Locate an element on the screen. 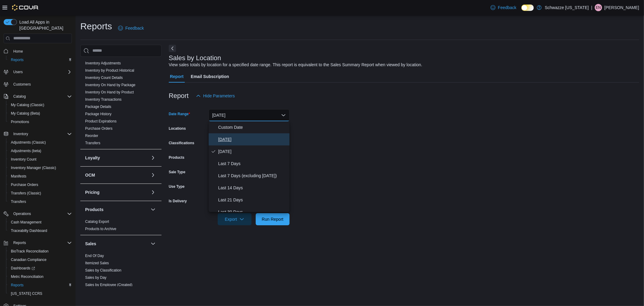 The height and width of the screenshot is (306, 644). a: Canadian Compliance is located at coordinates (29, 260).